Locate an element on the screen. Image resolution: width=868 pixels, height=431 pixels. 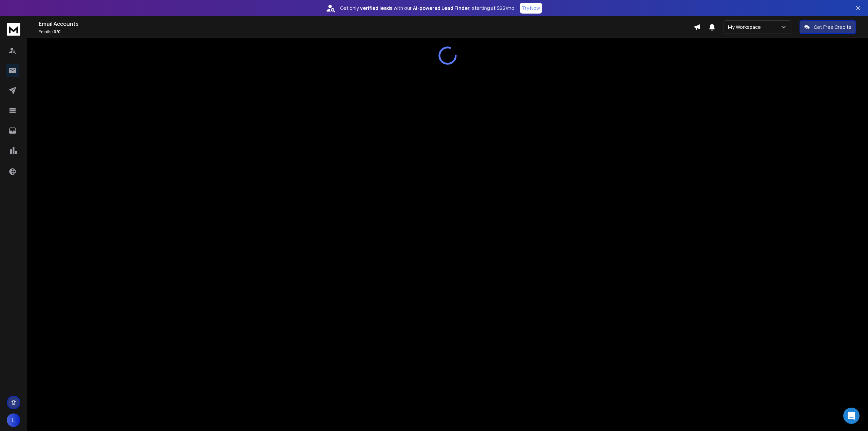
div: Open Intercom Messenger is located at coordinates (852, 416).